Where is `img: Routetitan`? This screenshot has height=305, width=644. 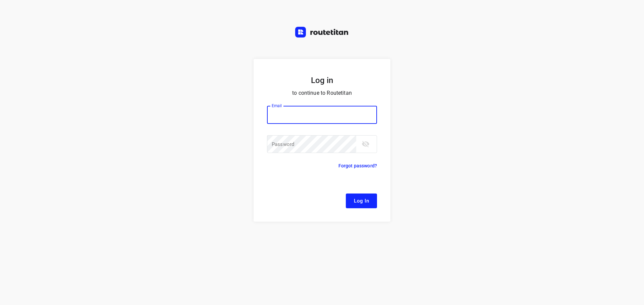 img: Routetitan is located at coordinates (322, 32).